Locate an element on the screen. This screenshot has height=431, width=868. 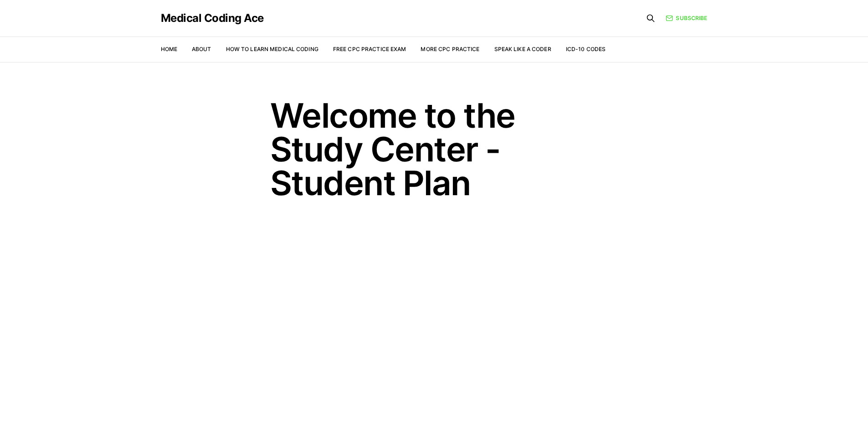
a: Home is located at coordinates (169, 49).